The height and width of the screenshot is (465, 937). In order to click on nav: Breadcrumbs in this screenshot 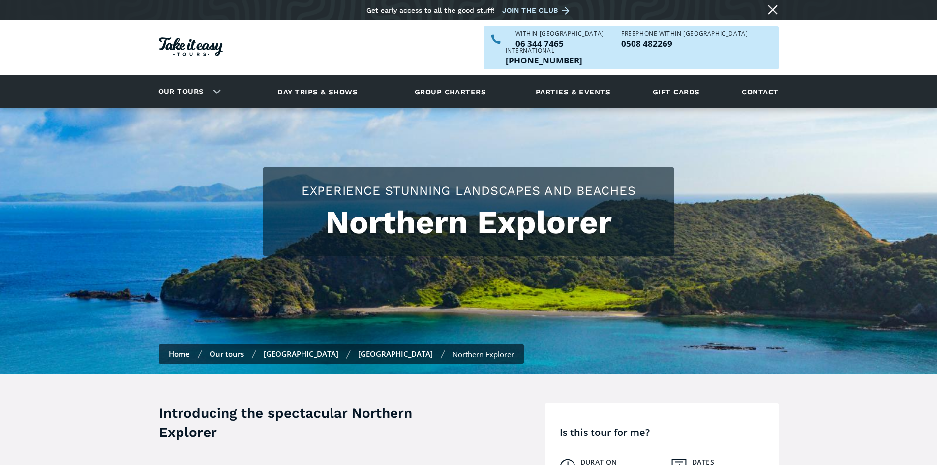, I will do `click(341, 354)`.